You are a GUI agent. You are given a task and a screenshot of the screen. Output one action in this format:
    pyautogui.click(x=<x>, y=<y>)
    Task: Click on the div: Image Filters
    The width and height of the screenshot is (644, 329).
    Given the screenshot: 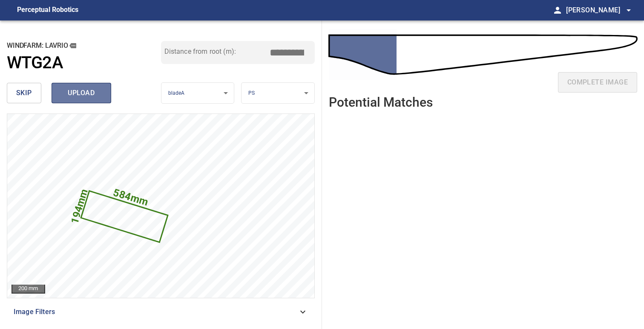 What is the action you would take?
    pyautogui.click(x=160, y=312)
    